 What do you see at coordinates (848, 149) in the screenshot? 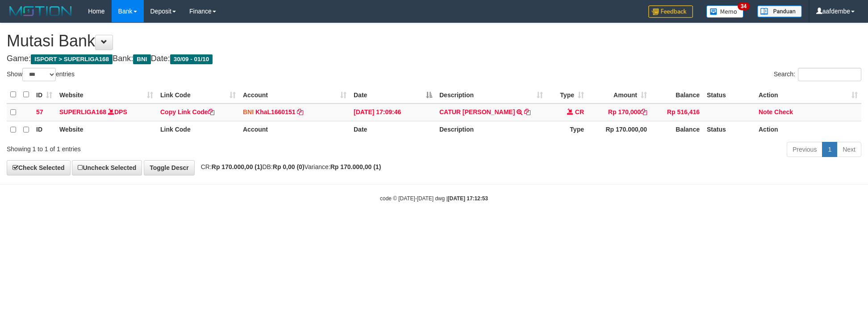
I see `a: Next` at bounding box center [848, 149].